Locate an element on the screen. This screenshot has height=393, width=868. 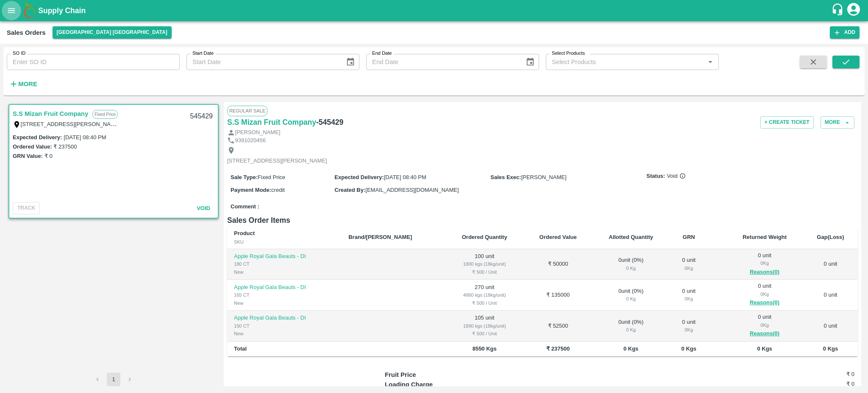
strong: More is located at coordinates (28, 84).